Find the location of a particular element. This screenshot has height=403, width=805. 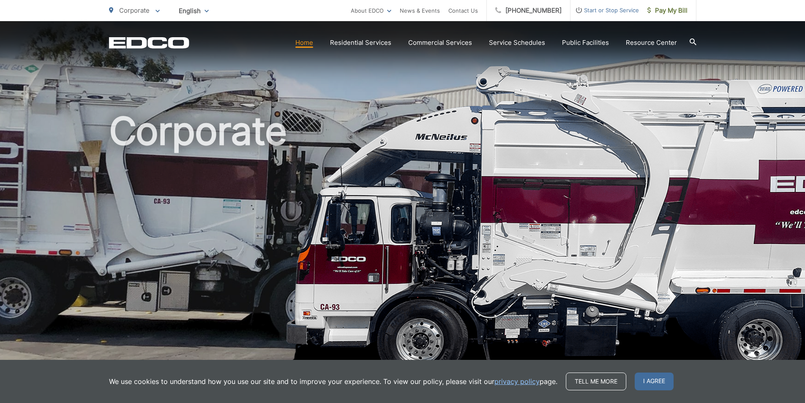

a: Home is located at coordinates (304, 43).